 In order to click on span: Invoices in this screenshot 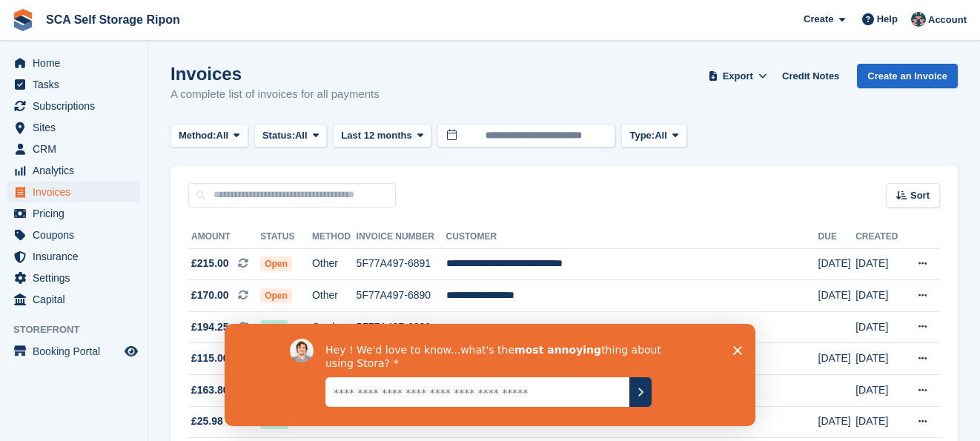, I will do `click(77, 192)`.